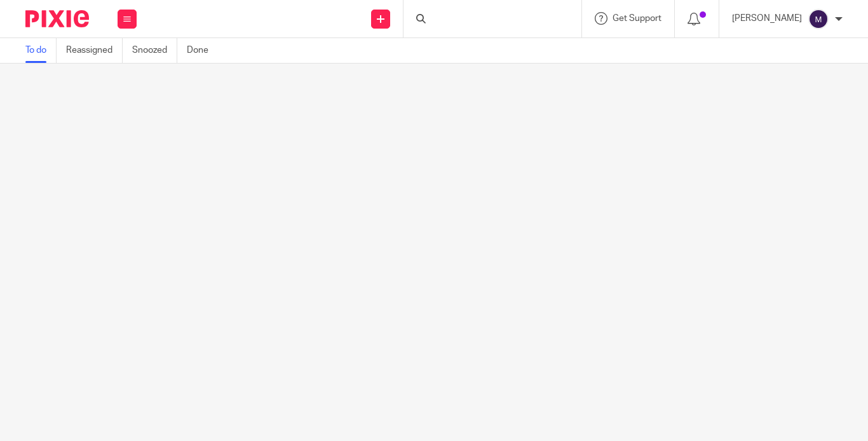 The height and width of the screenshot is (441, 868). What do you see at coordinates (154, 50) in the screenshot?
I see `a: Snoozed` at bounding box center [154, 50].